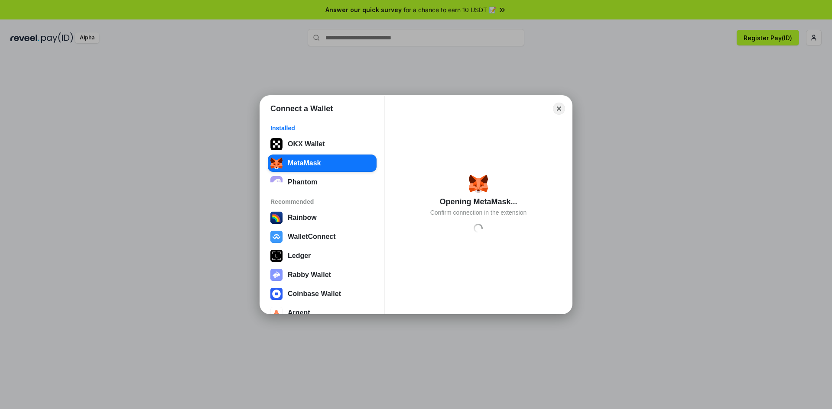 The width and height of the screenshot is (832, 409). What do you see at coordinates (299, 256) in the screenshot?
I see `div: Ledger` at bounding box center [299, 256].